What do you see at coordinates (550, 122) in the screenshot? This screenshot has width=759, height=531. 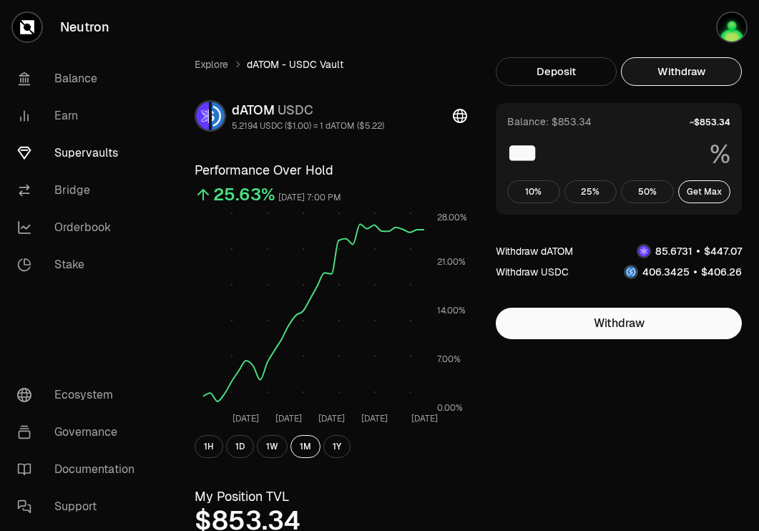 I see `div: Balance: $853.34` at bounding box center [550, 122].